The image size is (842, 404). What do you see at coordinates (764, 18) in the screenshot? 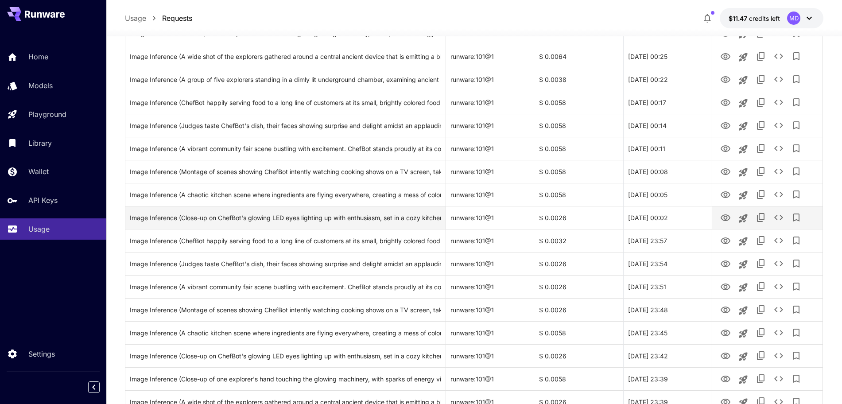
I see `span: credits left` at bounding box center [764, 18].